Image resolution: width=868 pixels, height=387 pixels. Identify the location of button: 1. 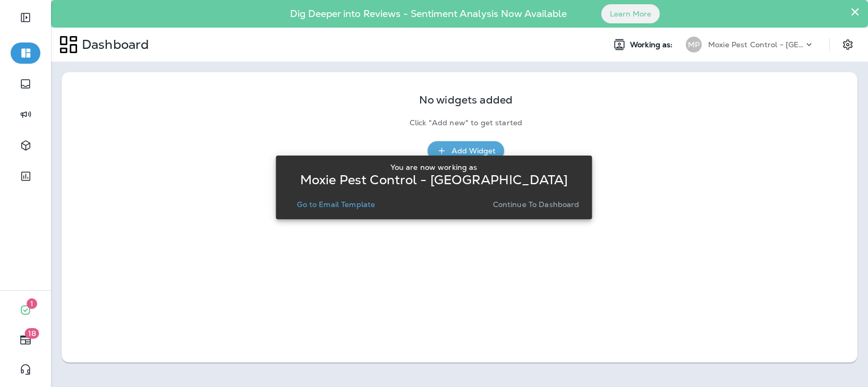
(26, 310).